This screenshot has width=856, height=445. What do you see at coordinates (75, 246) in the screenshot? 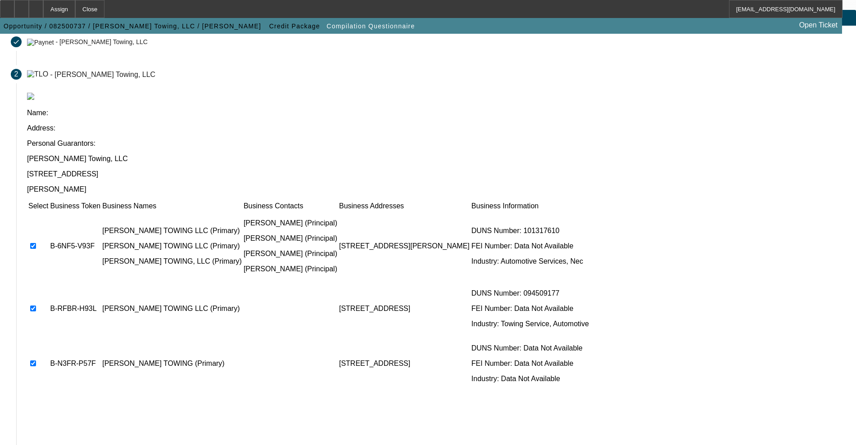
I see `td: B-6NF5-V93F` at bounding box center [75, 246].